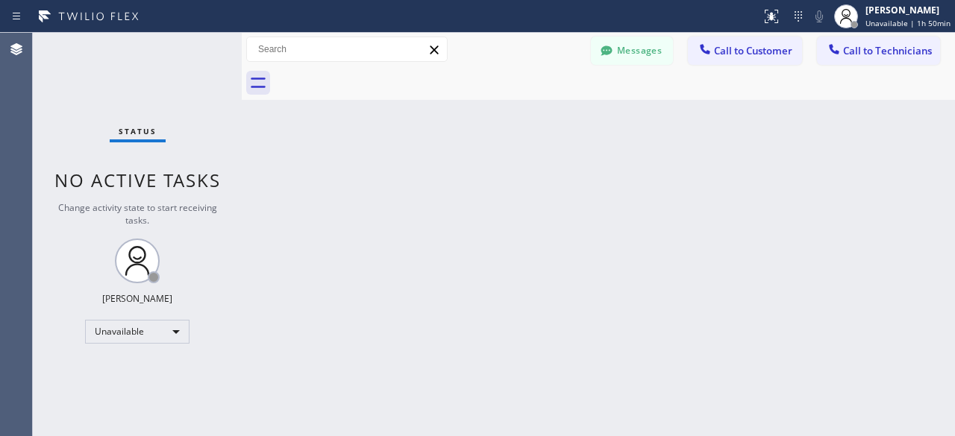 The image size is (955, 436). Describe the element at coordinates (745, 51) in the screenshot. I see `button: Call to Customer` at that location.